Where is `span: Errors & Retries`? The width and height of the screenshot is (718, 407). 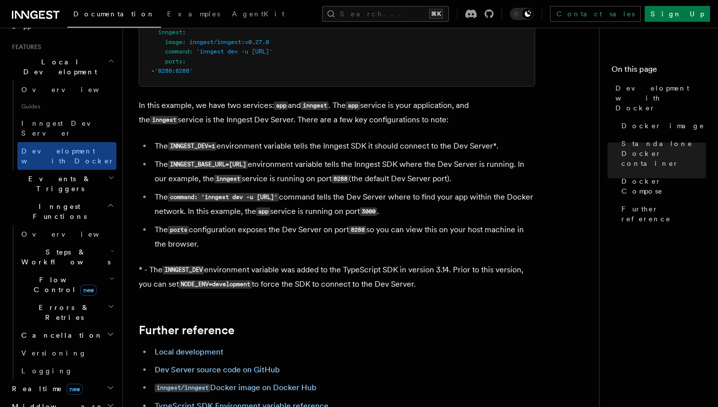
span: Errors & Retries is located at coordinates (62, 313).